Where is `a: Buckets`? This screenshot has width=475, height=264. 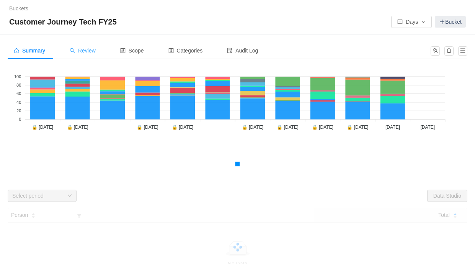
a: Buckets is located at coordinates (19, 8).